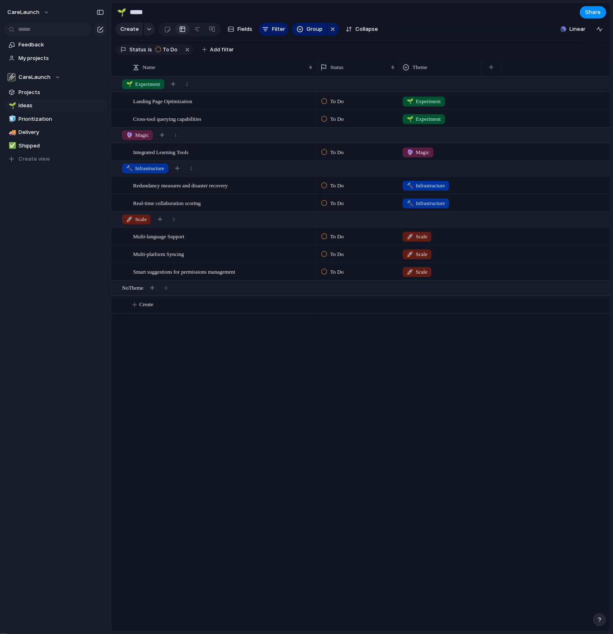  Describe the element at coordinates (240, 29) in the screenshot. I see `button: Fields` at that location.